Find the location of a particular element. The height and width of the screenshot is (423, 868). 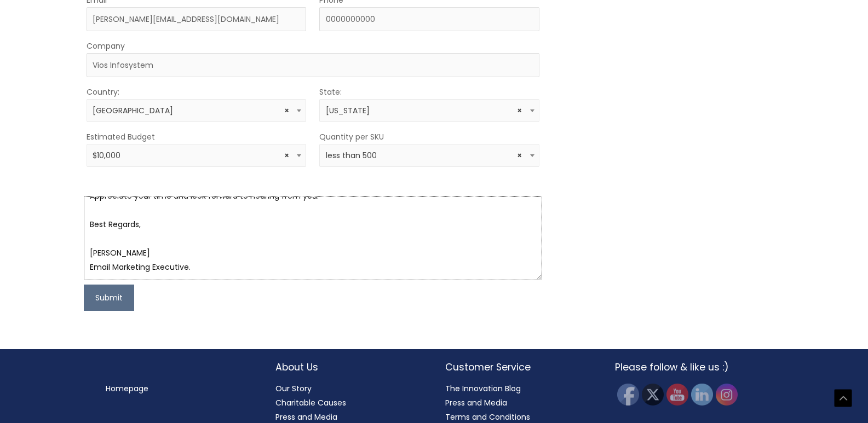

label: Country: is located at coordinates (103, 92).